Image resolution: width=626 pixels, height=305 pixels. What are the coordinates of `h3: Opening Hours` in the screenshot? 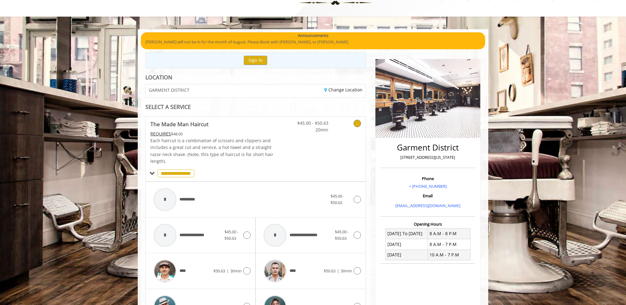 It's located at (428, 224).